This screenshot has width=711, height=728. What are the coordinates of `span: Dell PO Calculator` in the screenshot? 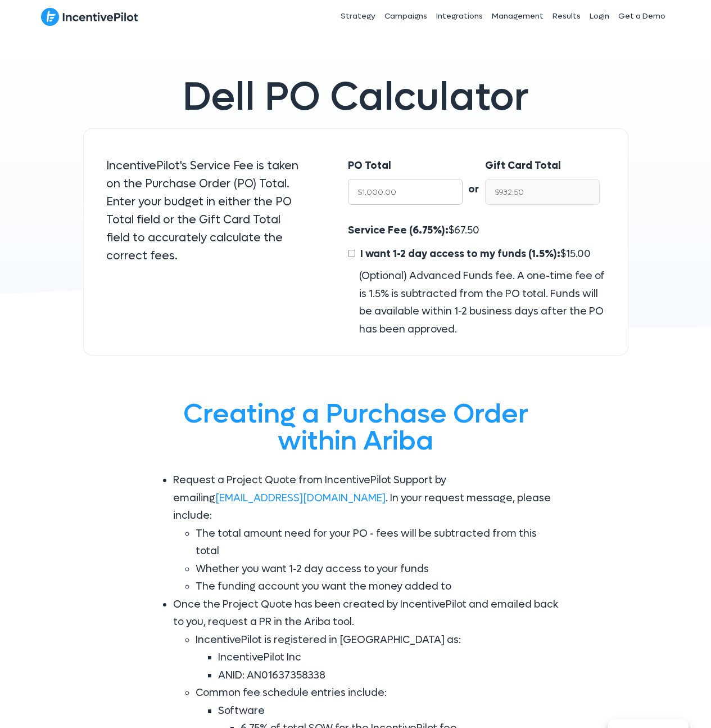 It's located at (356, 97).